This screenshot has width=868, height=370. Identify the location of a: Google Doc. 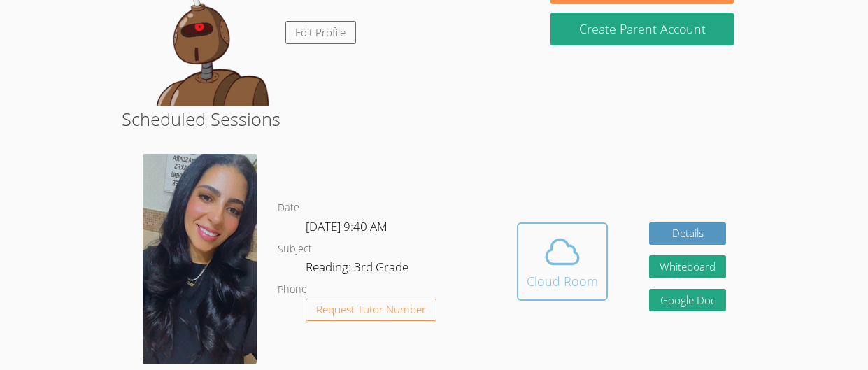
(687, 300).